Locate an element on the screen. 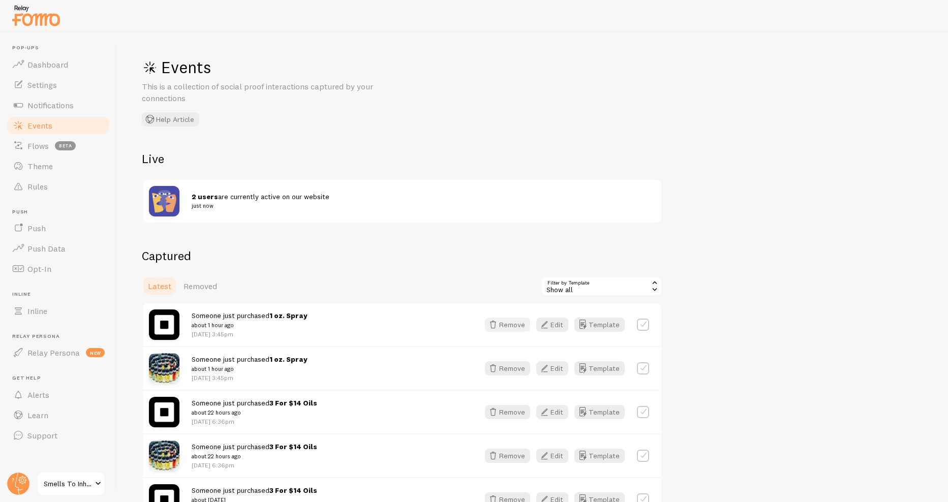 The height and width of the screenshot is (502, 948). a: Settings is located at coordinates (58, 85).